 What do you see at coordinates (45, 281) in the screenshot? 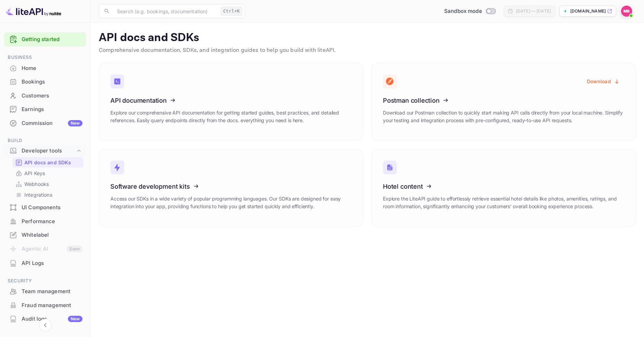
I see `span: Security` at bounding box center [45, 281].